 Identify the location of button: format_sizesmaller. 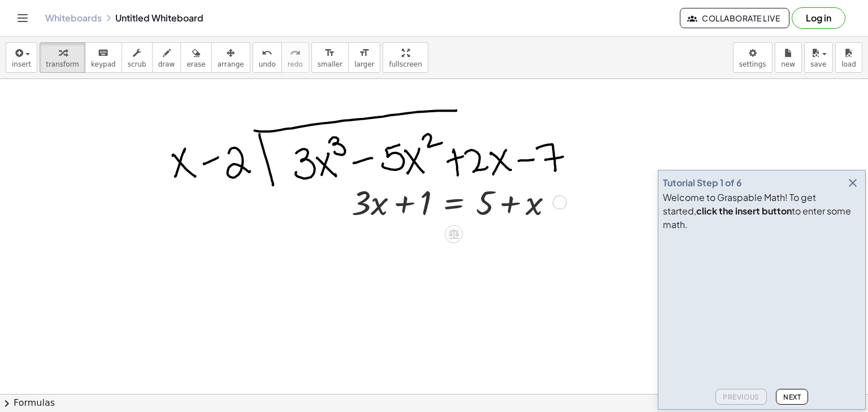
(330, 58).